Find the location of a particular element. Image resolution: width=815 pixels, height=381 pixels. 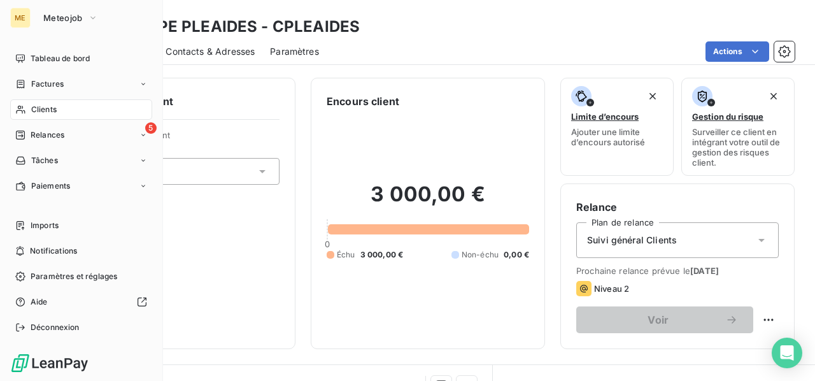

span: Paramètres is located at coordinates (294, 52).